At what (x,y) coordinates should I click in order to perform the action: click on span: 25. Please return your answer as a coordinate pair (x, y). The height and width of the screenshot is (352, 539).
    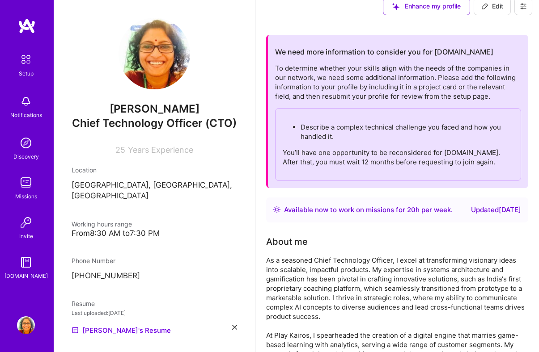
    Looking at the image, I should click on (120, 150).